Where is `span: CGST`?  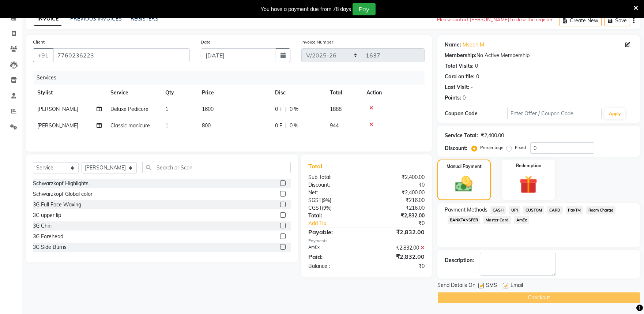 span: CGST is located at coordinates (315, 208).